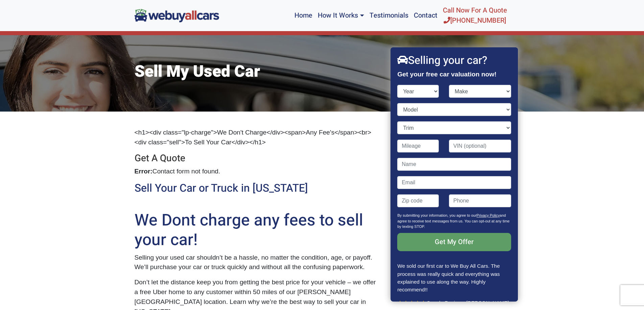 This screenshot has width=644, height=310. What do you see at coordinates (258, 138) in the screenshot?
I see `p: <h1><div class="lp-charge">We Don't Charge</div><span>Any Fee's</span><br><div class="sell">To Se...` at bounding box center [258, 138].